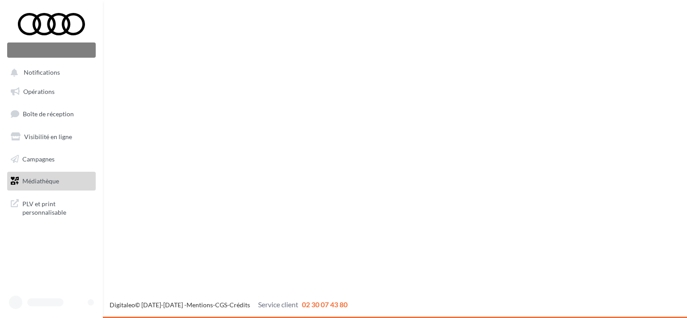 Image resolution: width=687 pixels, height=318 pixels. Describe the element at coordinates (48, 136) in the screenshot. I see `span: Visibilité en ligne` at that location.